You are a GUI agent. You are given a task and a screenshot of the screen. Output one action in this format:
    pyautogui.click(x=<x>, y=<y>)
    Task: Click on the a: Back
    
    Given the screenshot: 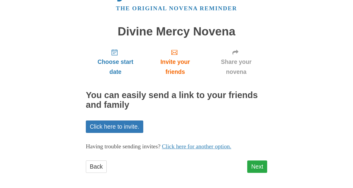 What is the action you would take?
    pyautogui.click(x=96, y=166)
    